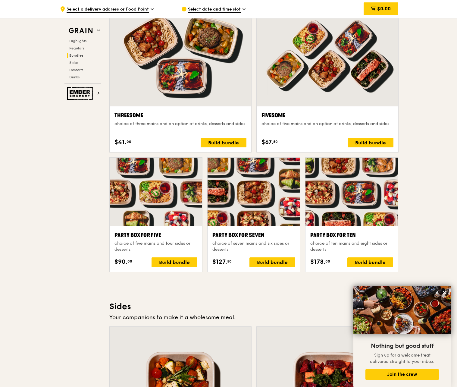 This screenshot has height=387, width=457. What do you see at coordinates (402, 310) in the screenshot?
I see `img: DSC07876-Edit02-Large.jpeg` at bounding box center [402, 310].